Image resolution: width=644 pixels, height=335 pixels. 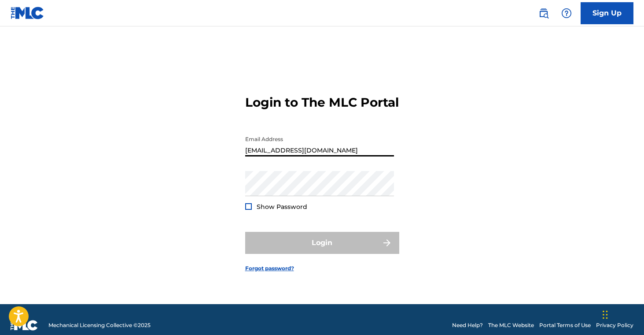 I want to click on img: logo, so click(x=24, y=325).